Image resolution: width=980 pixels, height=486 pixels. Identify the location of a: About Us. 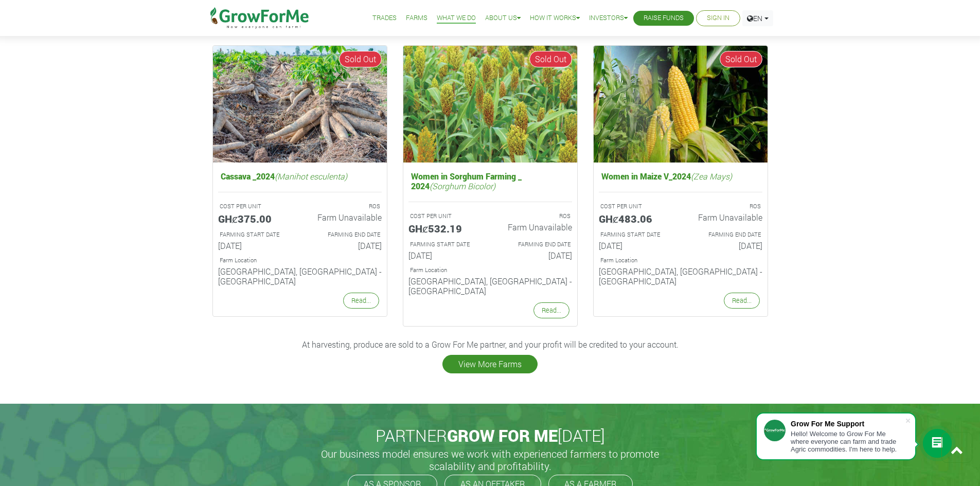
(503, 18).